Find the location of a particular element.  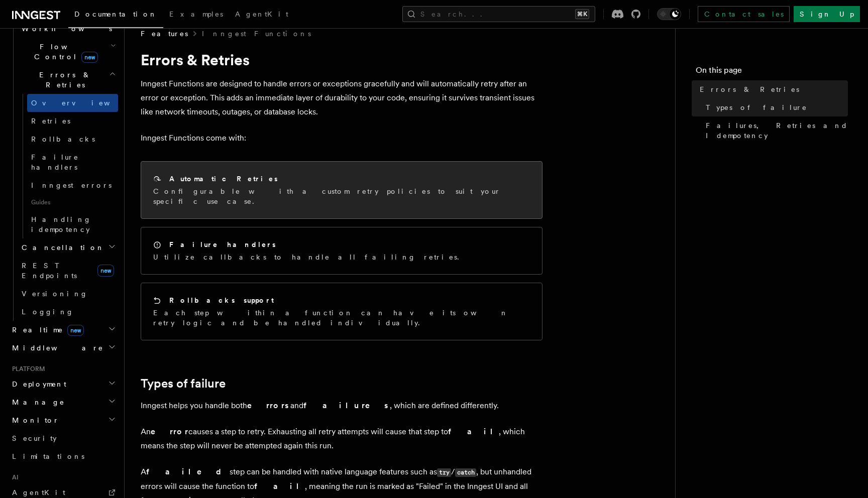

a: Automatic RetriesConfigurable with a custom retry policies to suit your specific use case. is located at coordinates (342, 190).